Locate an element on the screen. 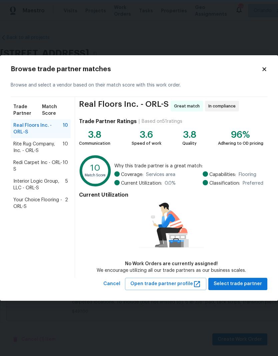 The image size is (278, 356). span: Trade Partner is located at coordinates (28, 110).